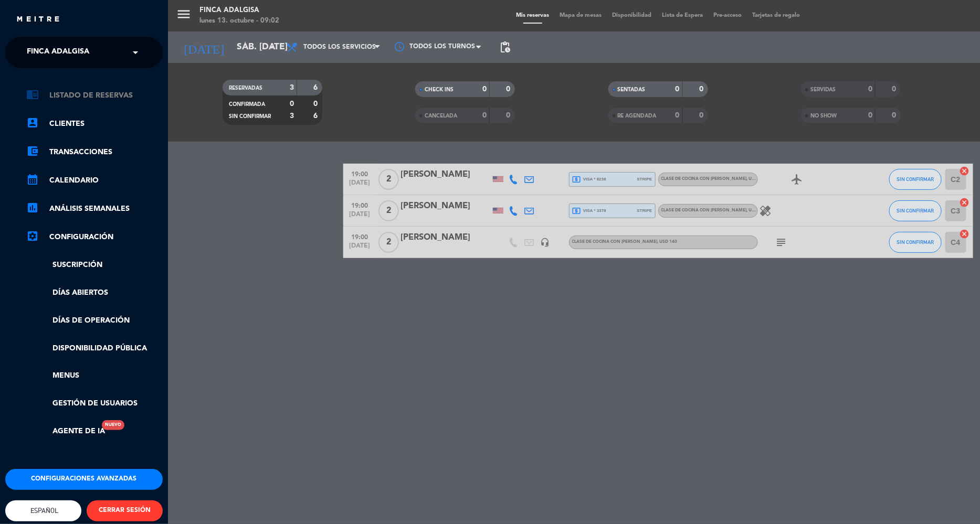 This screenshot has height=524, width=980. I want to click on a: Disponibilidad pública, so click(95, 348).